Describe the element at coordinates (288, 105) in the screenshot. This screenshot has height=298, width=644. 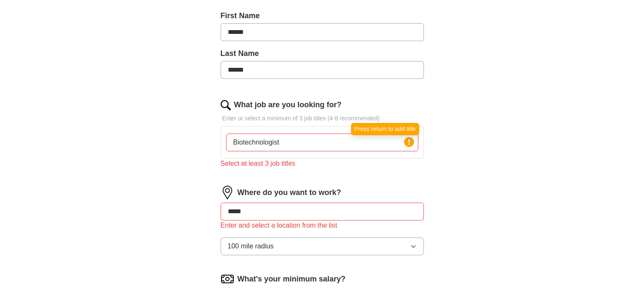
I see `label: What job are you looking for?` at that location.